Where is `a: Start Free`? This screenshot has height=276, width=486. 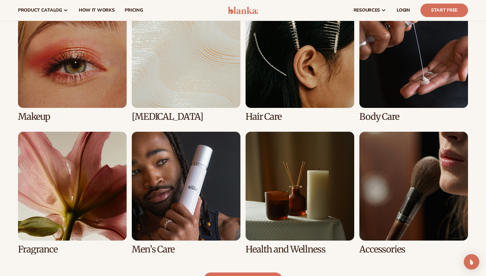 a: Start Free is located at coordinates (445, 10).